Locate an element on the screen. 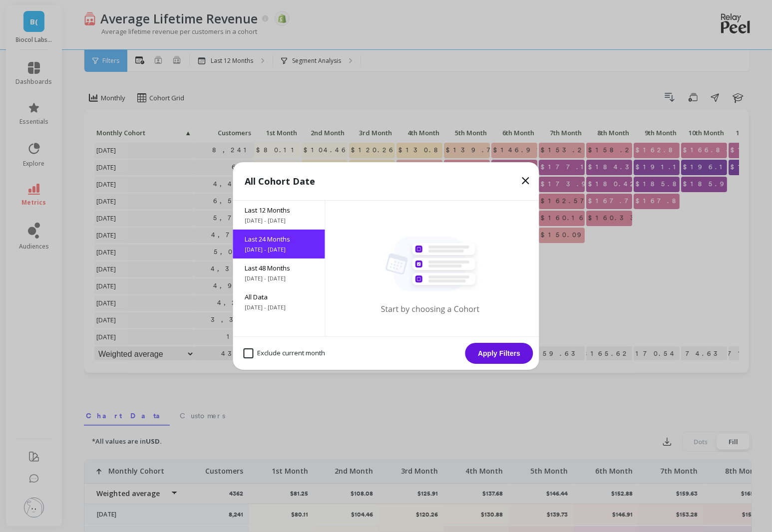 This screenshot has height=532, width=772. p: All Cohort Date is located at coordinates (280, 181).